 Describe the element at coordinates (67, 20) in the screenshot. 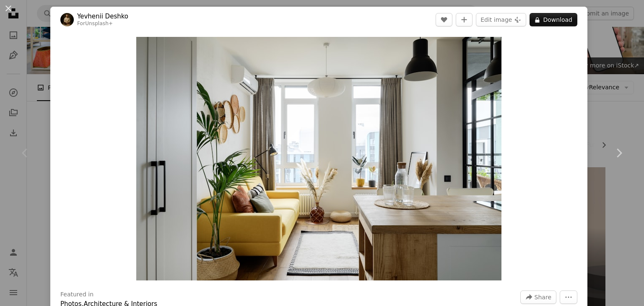

I see `a: Go to Yevhenii Deshko's profile` at that location.